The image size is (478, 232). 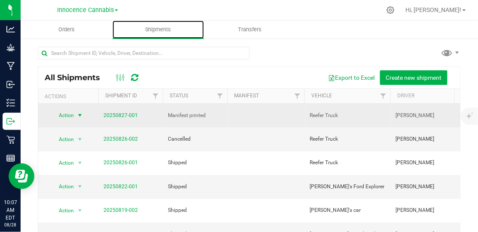 What do you see at coordinates (195, 116) in the screenshot?
I see `span: Manifest printed` at bounding box center [195, 116].